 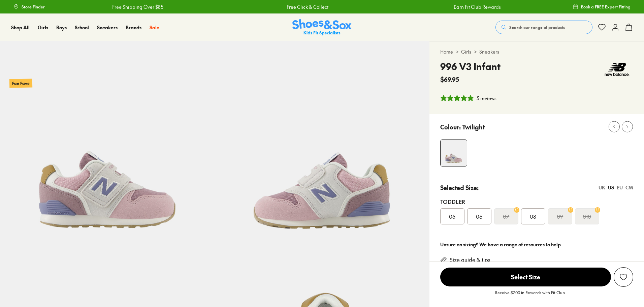 What do you see at coordinates (560, 216) in the screenshot?
I see `s: 09` at bounding box center [560, 216].